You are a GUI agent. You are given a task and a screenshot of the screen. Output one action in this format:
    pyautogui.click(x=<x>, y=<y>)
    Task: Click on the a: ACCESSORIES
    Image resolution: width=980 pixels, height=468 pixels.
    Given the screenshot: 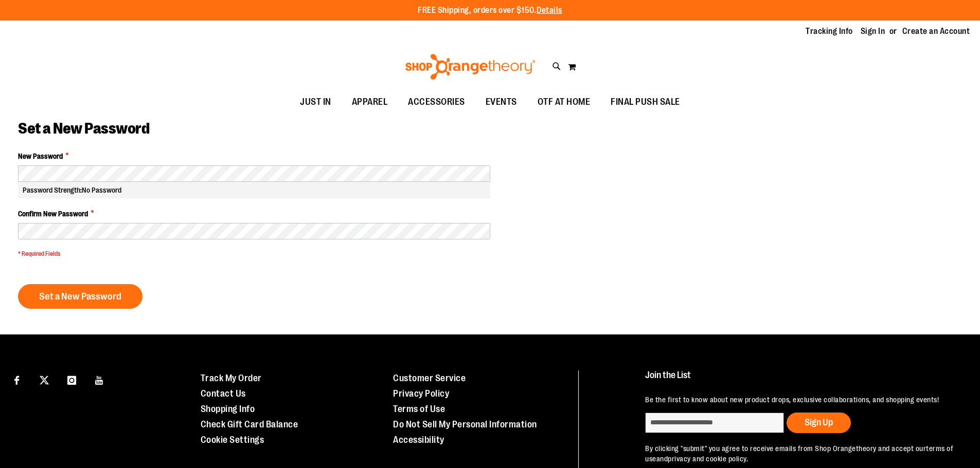 What is the action you would take?
    pyautogui.click(x=436, y=102)
    